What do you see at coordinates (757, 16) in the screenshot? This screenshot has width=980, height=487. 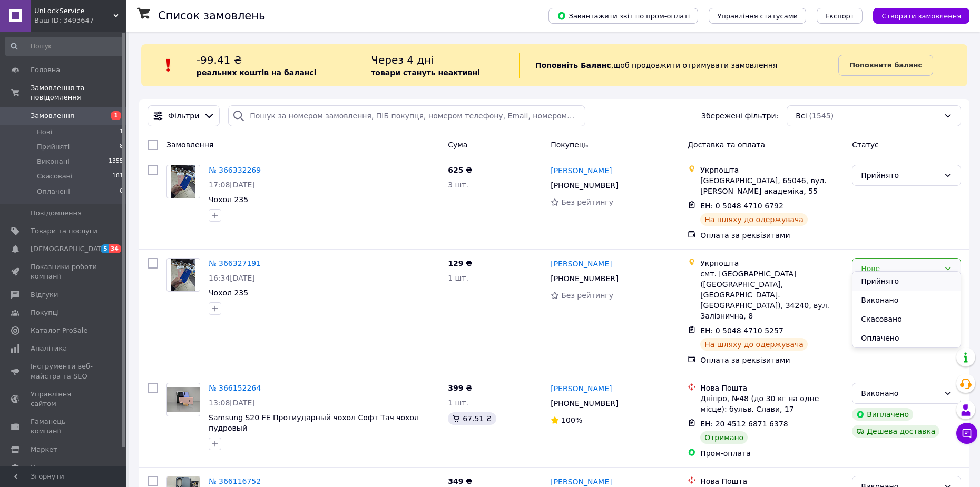 I see `span: Управління статусами` at bounding box center [757, 16].